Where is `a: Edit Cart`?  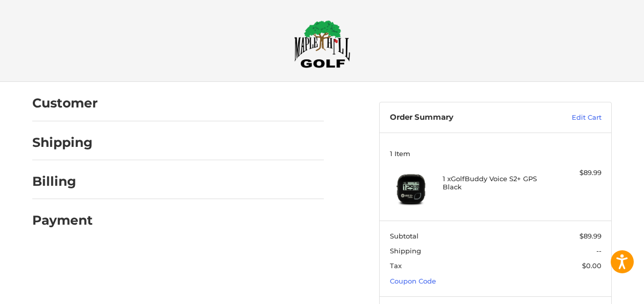 a: Edit Cart is located at coordinates (568, 118).